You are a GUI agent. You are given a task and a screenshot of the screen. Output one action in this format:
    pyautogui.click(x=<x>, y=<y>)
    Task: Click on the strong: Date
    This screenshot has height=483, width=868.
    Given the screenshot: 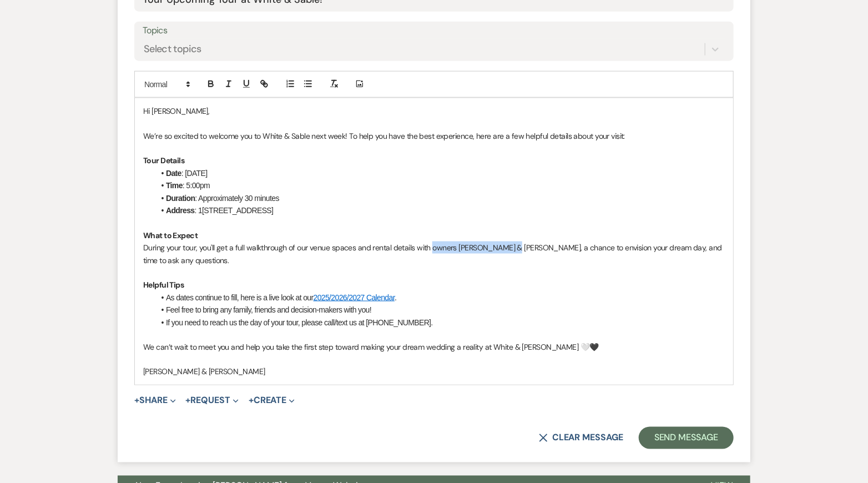 What is the action you would take?
    pyautogui.click(x=174, y=173)
    